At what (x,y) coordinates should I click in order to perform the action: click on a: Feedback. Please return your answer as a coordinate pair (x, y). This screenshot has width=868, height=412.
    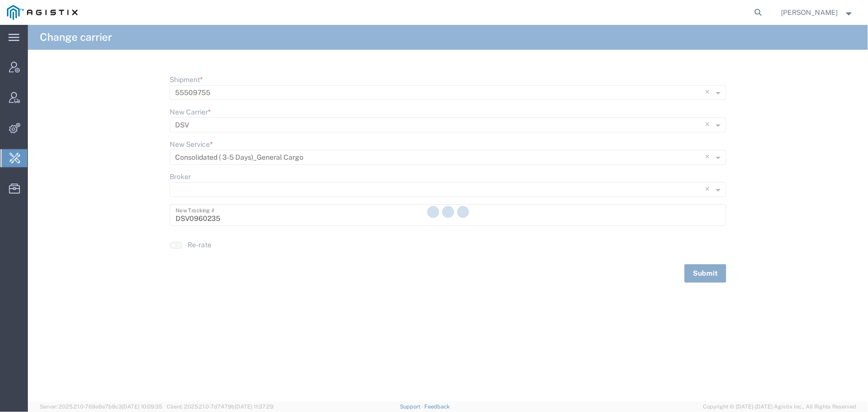
    Looking at the image, I should click on (437, 407).